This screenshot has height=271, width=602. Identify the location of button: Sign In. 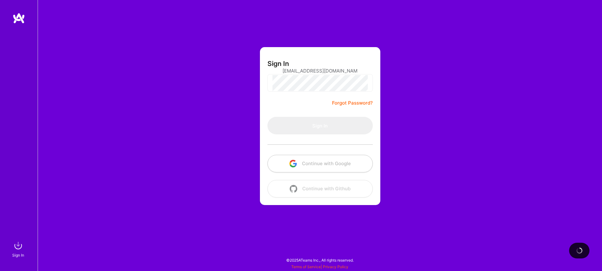
(320, 125).